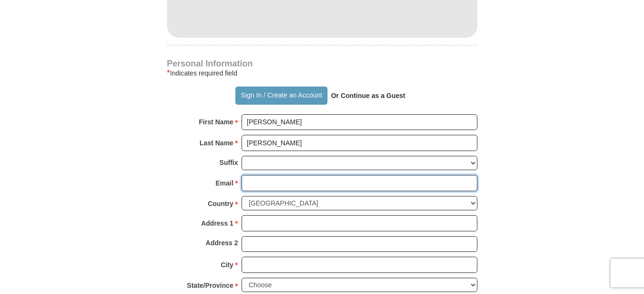 The image size is (644, 294). Describe the element at coordinates (222, 243) in the screenshot. I see `strong: Address 2` at that location.